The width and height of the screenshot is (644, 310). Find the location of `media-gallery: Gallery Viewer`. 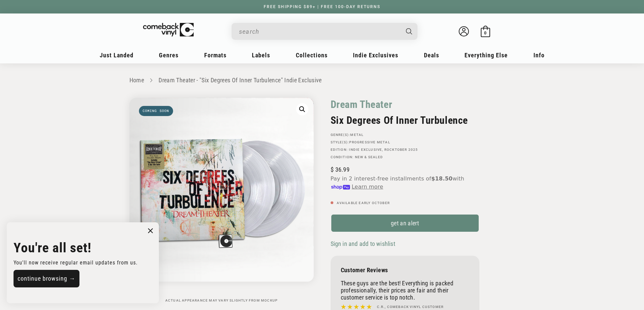

media-gallery: Gallery Viewer is located at coordinates (221, 200).